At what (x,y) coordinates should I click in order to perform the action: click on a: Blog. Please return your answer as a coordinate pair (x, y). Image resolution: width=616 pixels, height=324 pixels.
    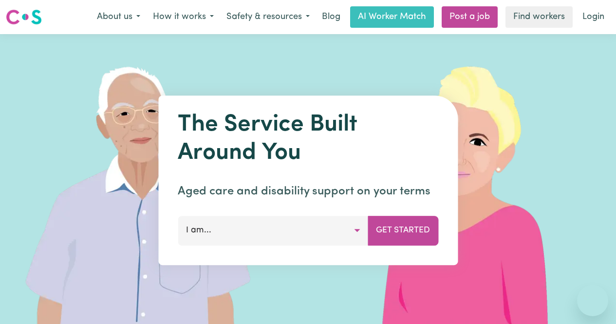
    Looking at the image, I should click on (331, 17).